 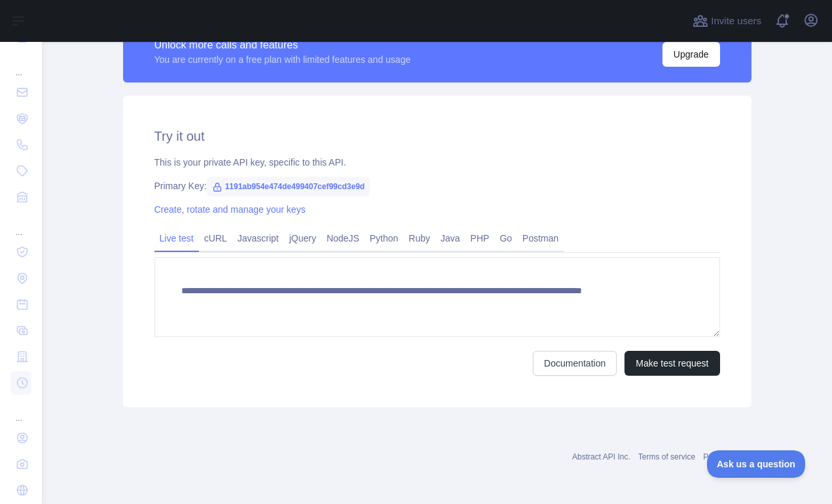 What do you see at coordinates (258, 239) in the screenshot?
I see `a: Javascript` at bounding box center [258, 239].